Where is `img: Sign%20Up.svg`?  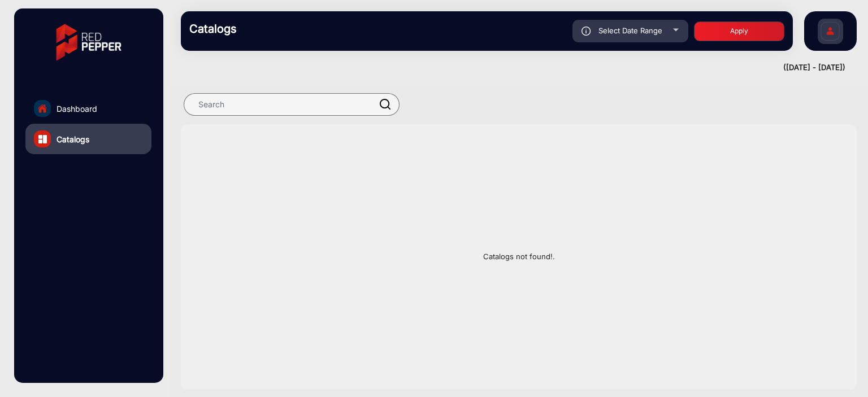 img: Sign%20Up.svg is located at coordinates (830, 33).